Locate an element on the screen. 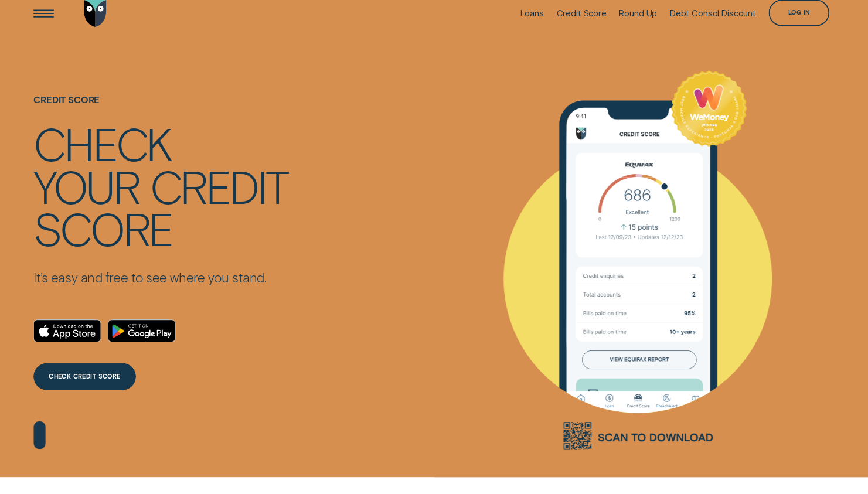  div: Loans is located at coordinates (531, 13).